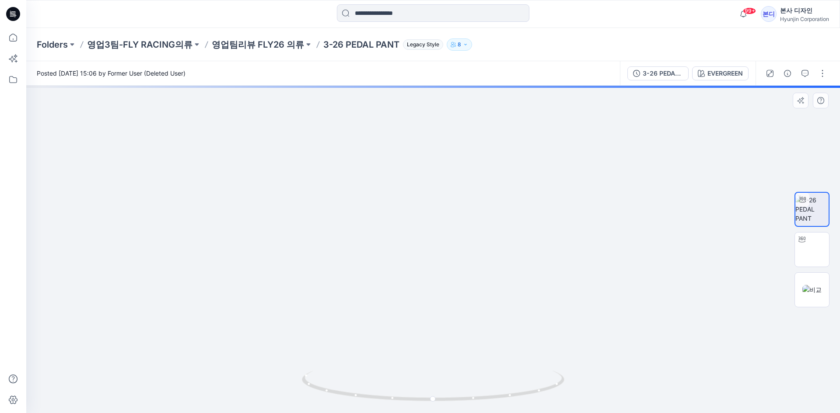  Describe the element at coordinates (749, 11) in the screenshot. I see `span: 99+` at that location.